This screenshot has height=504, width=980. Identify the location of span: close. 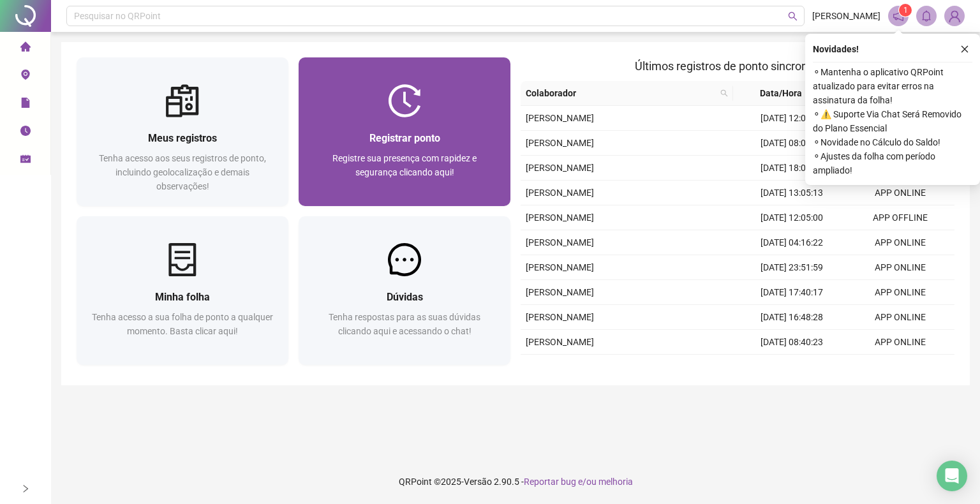
(965, 49).